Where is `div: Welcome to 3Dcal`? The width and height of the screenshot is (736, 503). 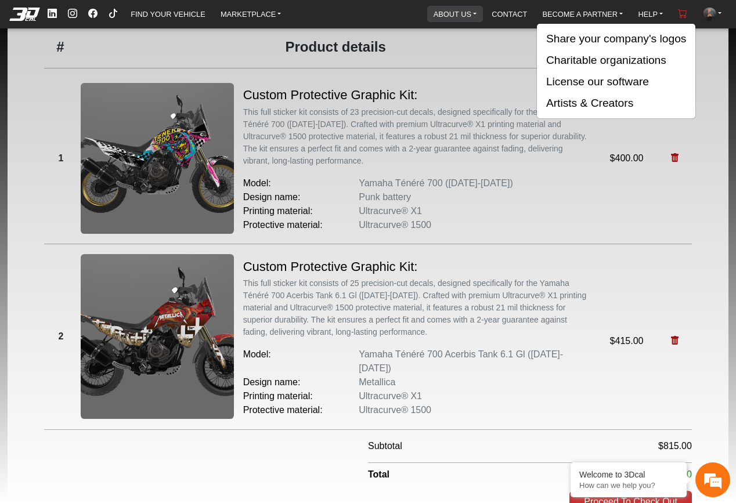 div: Welcome to 3Dcal is located at coordinates (628, 474).